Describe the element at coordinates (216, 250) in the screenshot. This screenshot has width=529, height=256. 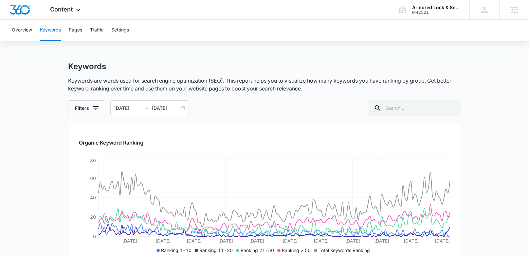
I see `span: Ranking 11-20` at that location.